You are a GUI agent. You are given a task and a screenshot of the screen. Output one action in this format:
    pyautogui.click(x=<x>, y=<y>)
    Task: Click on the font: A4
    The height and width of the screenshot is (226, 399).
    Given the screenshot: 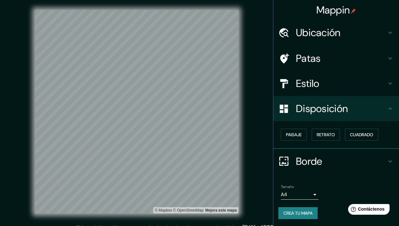 What is the action you would take?
    pyautogui.click(x=284, y=195)
    